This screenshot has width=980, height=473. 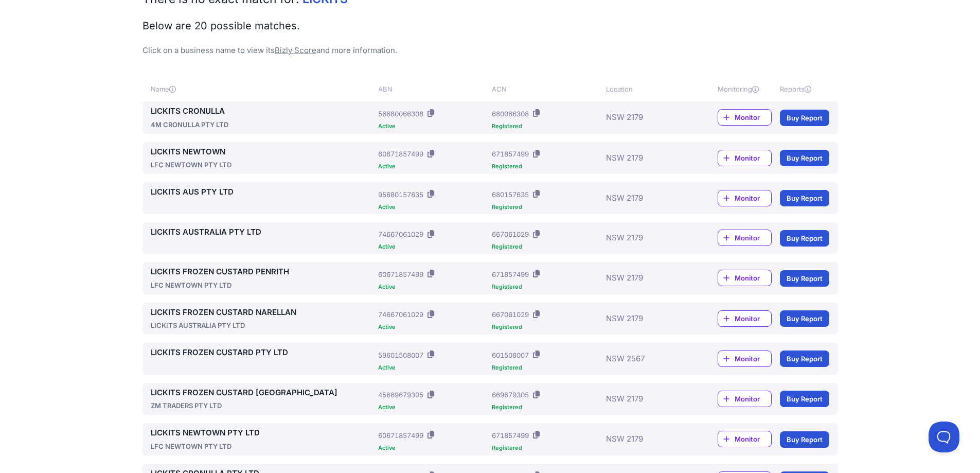 I want to click on div: 56680066308, so click(x=401, y=114).